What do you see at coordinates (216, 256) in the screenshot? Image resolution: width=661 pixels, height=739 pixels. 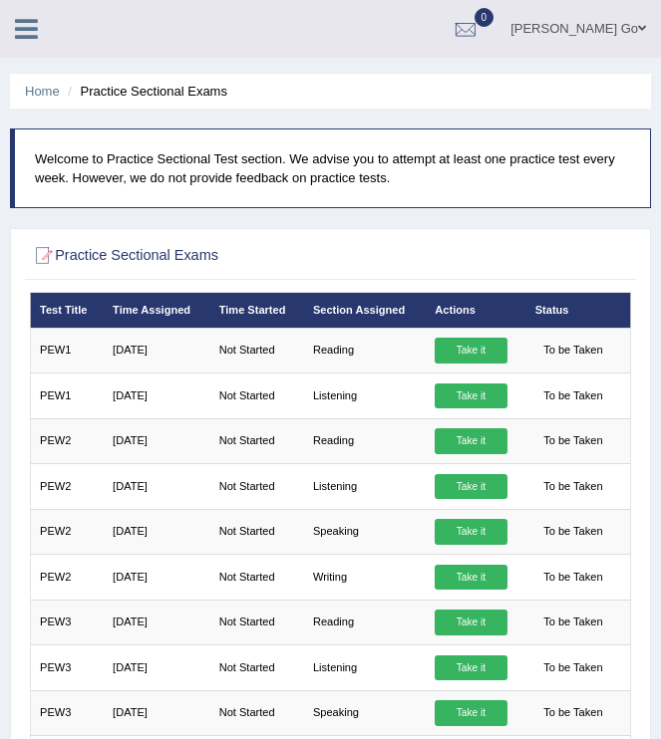 I see `h2: Practice Sectional Exams` at bounding box center [216, 256].